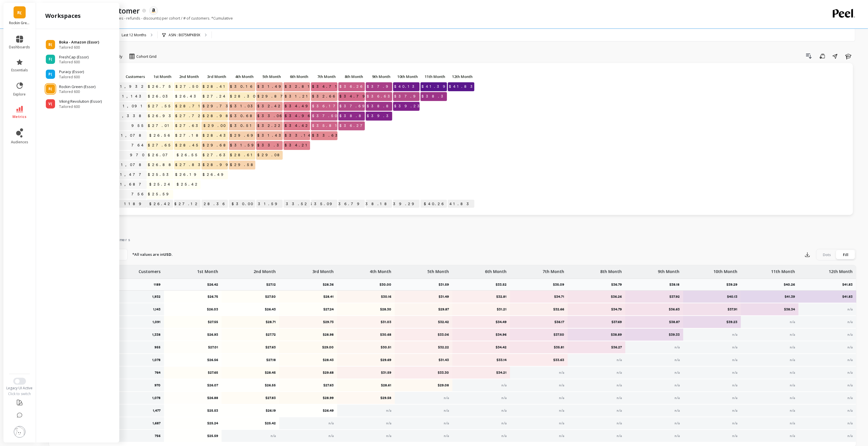  I want to click on p: 1,932, so click(156, 297).